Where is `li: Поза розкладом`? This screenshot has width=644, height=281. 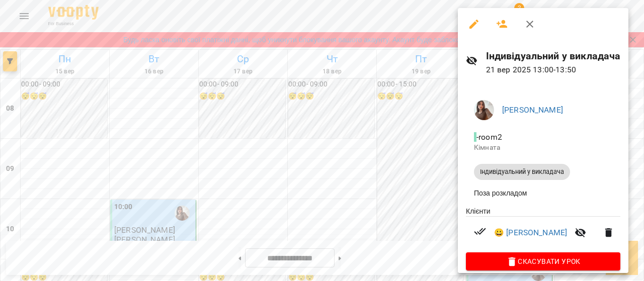
li: Поза розкладом is located at coordinates (543, 193).